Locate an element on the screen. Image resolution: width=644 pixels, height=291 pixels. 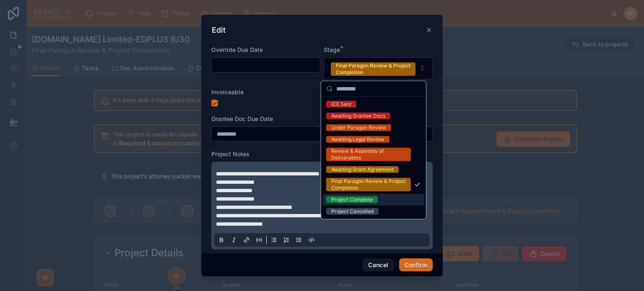
button: Confirm is located at coordinates (416, 265).